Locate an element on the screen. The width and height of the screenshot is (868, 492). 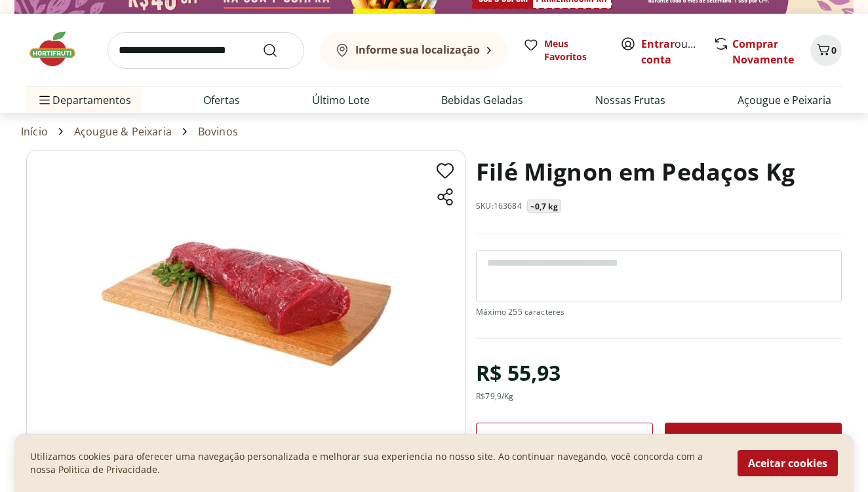
img: Filé Mignon em Pedaços Kg is located at coordinates (246, 303).